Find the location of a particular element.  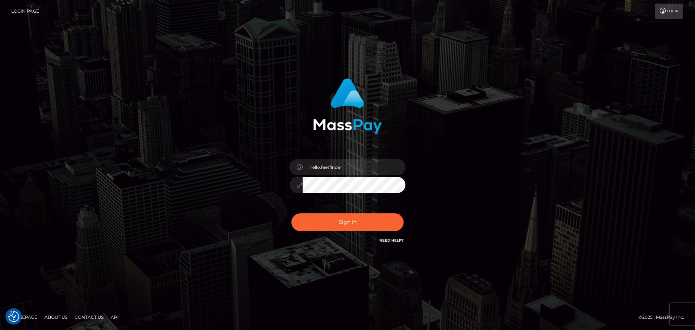

img: MassPay Login is located at coordinates (348, 106).